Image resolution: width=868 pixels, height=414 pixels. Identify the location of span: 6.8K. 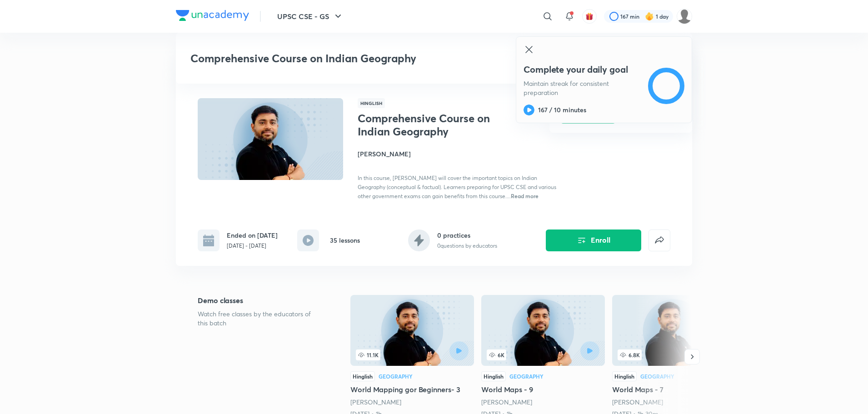
(629, 355).